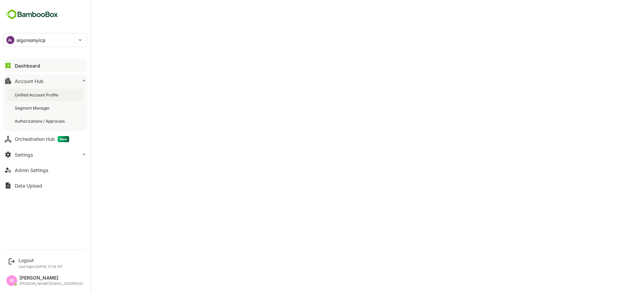 This screenshot has height=292, width=644. What do you see at coordinates (42, 139) in the screenshot?
I see `div: Orchestration Hub` at bounding box center [42, 139].